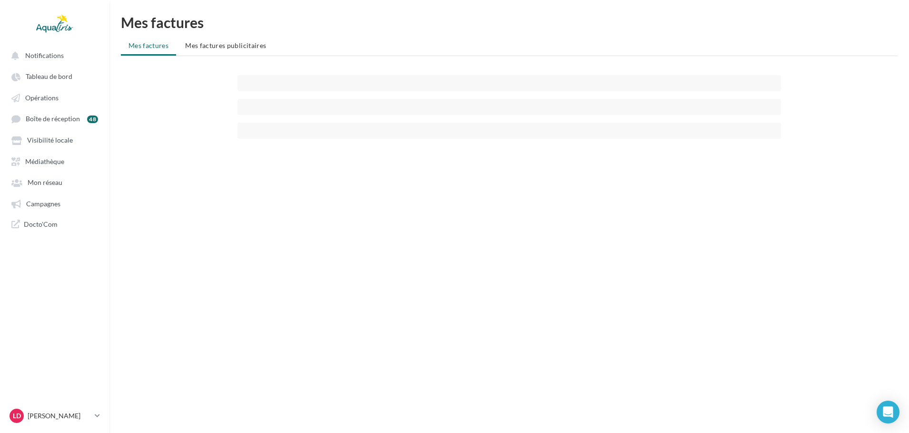  Describe the element at coordinates (226, 45) in the screenshot. I see `span: Mes factures publicitaires` at that location.